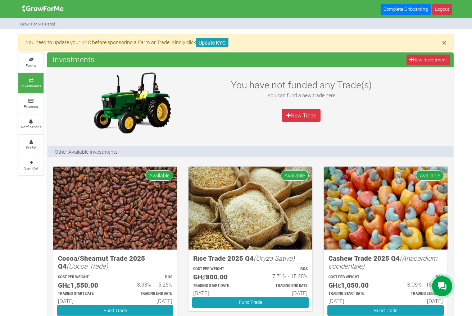  What do you see at coordinates (212, 42) in the screenshot?
I see `a: Update KYC` at bounding box center [212, 42].